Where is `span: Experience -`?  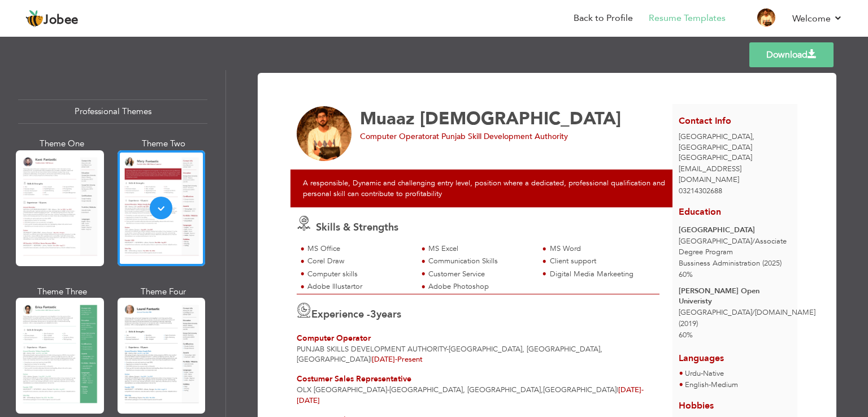 span: Experience - is located at coordinates (341, 314).